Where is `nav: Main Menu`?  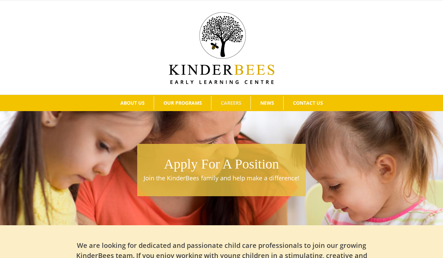 nav: Main Menu is located at coordinates (222, 103).